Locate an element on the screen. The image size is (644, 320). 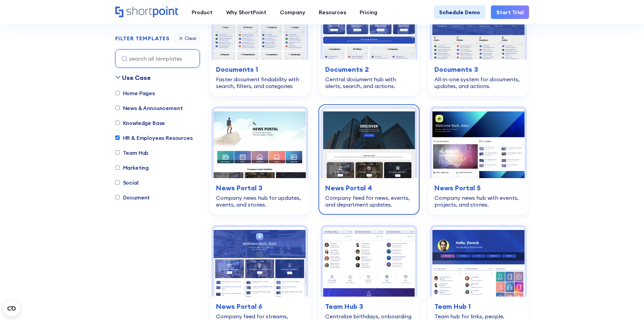
h3: News Portal 3 is located at coordinates (260, 188).